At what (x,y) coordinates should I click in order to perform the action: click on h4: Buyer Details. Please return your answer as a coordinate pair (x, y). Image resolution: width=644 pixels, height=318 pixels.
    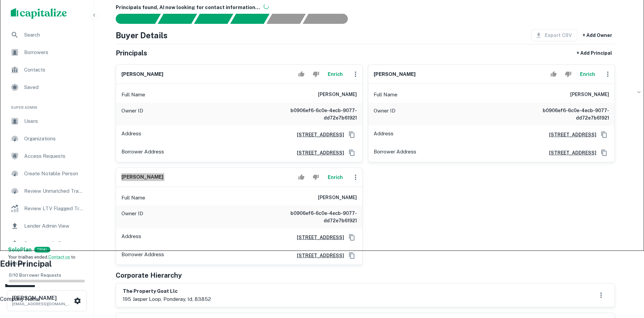
    Looking at the image, I should click on (142, 35).